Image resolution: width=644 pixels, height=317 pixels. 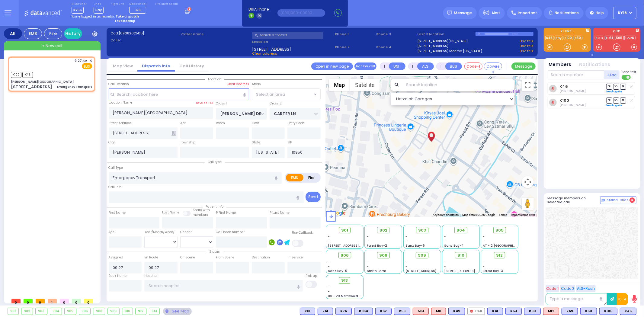 What do you see at coordinates (261, 258) in the screenshot?
I see `label: Destination` at bounding box center [261, 258].